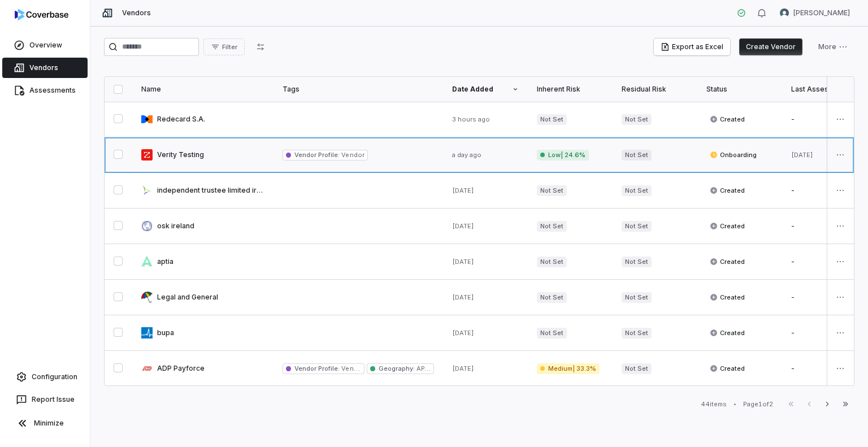  Describe the element at coordinates (44, 90) in the screenshot. I see `a: Assessments` at that location.